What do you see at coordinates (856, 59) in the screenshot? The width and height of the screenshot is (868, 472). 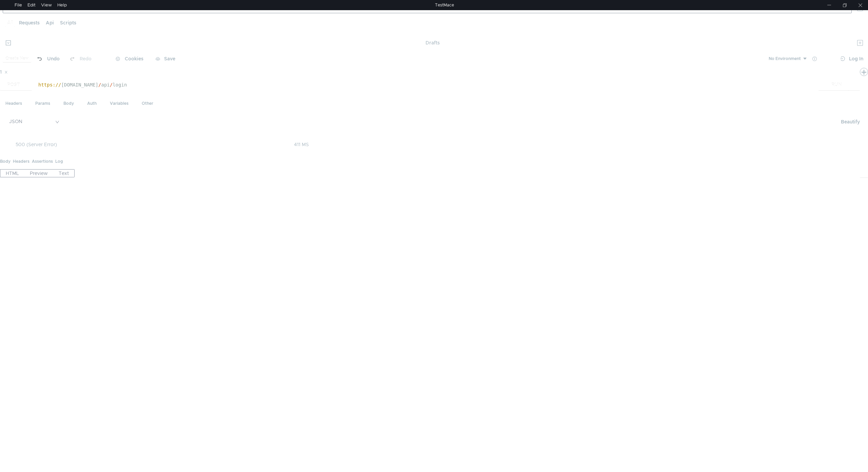 I see `div: Log In` at bounding box center [856, 59].